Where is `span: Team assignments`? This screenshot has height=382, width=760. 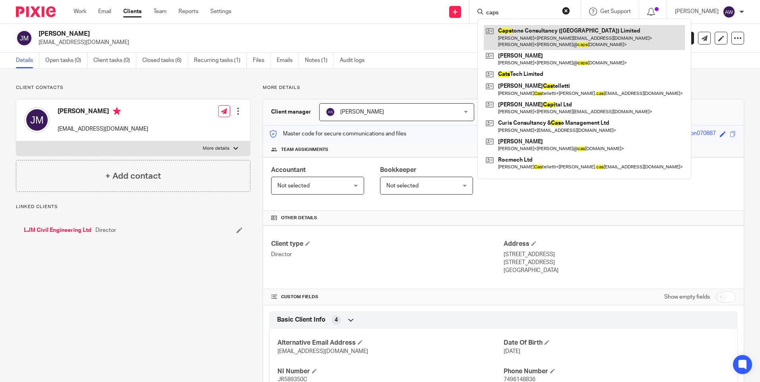
span: Team assignments is located at coordinates (304, 150).